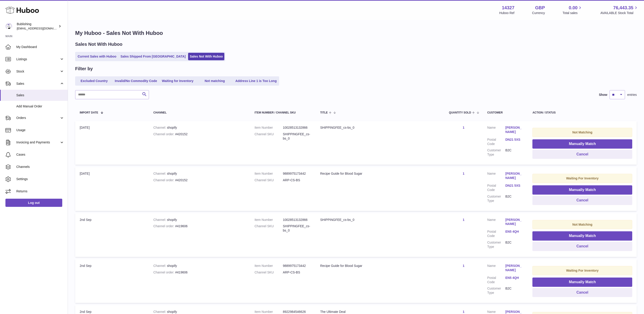 The height and width of the screenshot is (314, 644). Describe the element at coordinates (40, 47) in the screenshot. I see `span: My Dashboard` at that location.